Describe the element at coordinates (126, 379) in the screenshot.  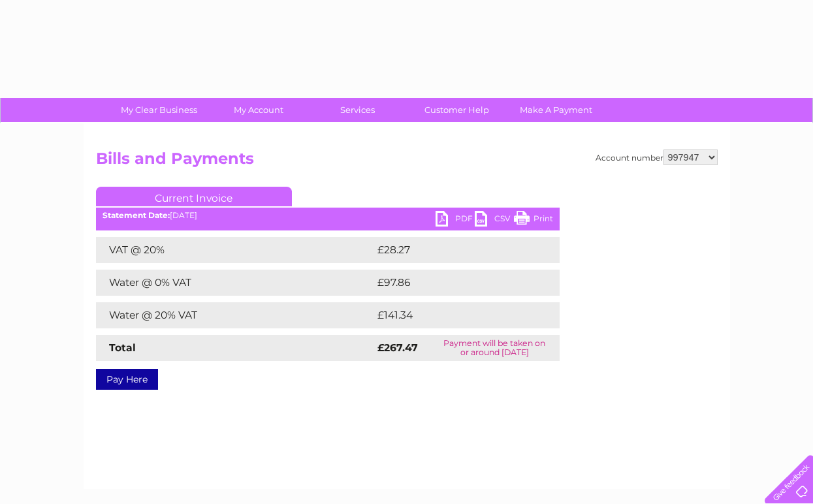
I see `a: Pay Here` at that location.